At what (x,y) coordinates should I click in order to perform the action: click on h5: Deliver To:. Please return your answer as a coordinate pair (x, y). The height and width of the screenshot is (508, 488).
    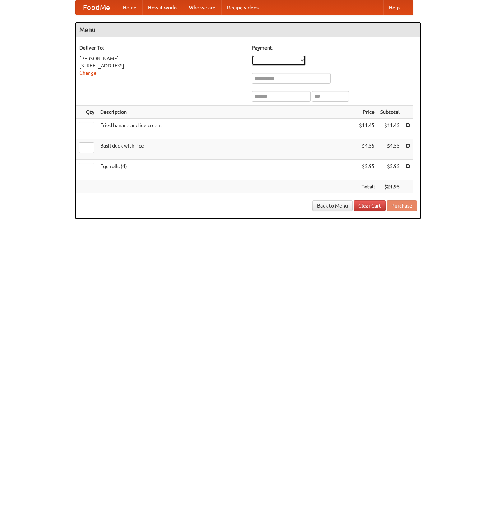
    Looking at the image, I should click on (162, 48).